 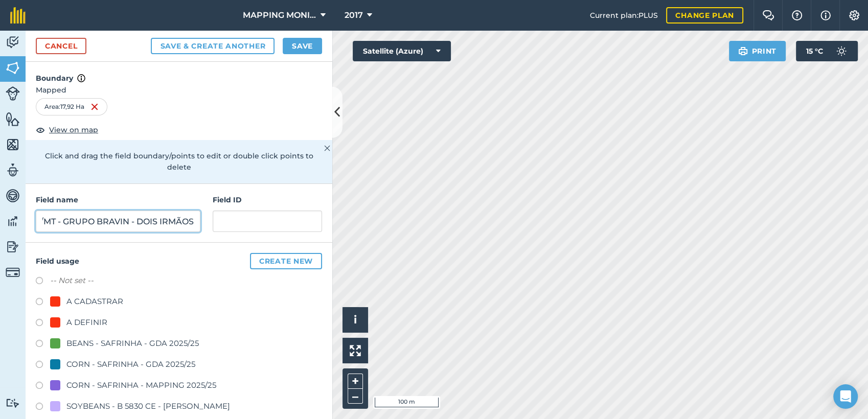 What do you see at coordinates (179, 90) in the screenshot?
I see `span: Mapped` at bounding box center [179, 90].